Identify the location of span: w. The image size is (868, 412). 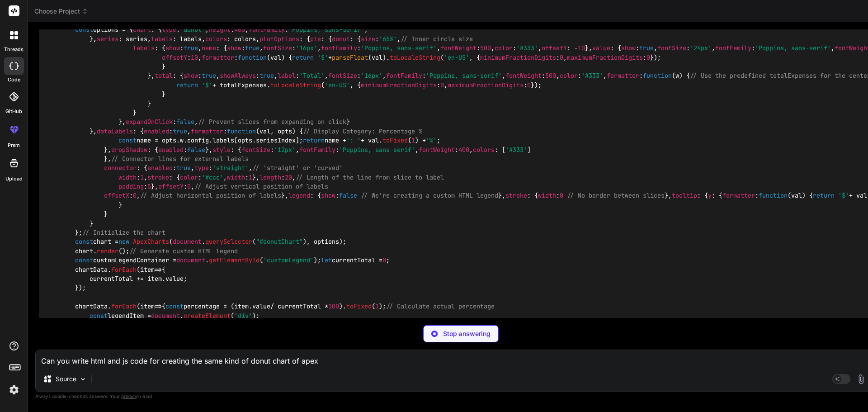
(182, 140).